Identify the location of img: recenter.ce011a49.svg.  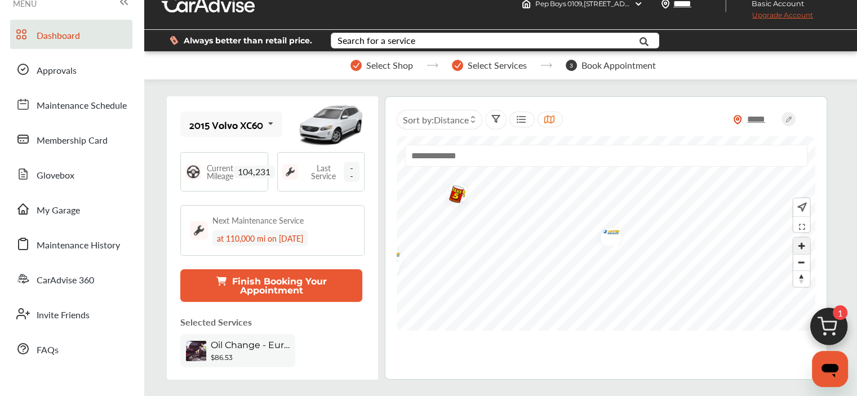
(800, 207).